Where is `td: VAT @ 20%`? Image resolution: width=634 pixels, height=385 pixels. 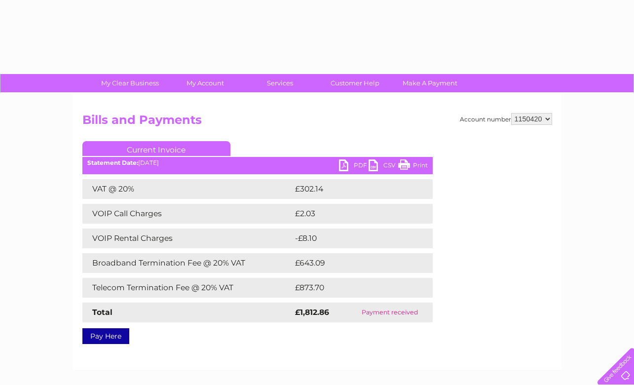
td: VAT @ 20% is located at coordinates (187, 189).